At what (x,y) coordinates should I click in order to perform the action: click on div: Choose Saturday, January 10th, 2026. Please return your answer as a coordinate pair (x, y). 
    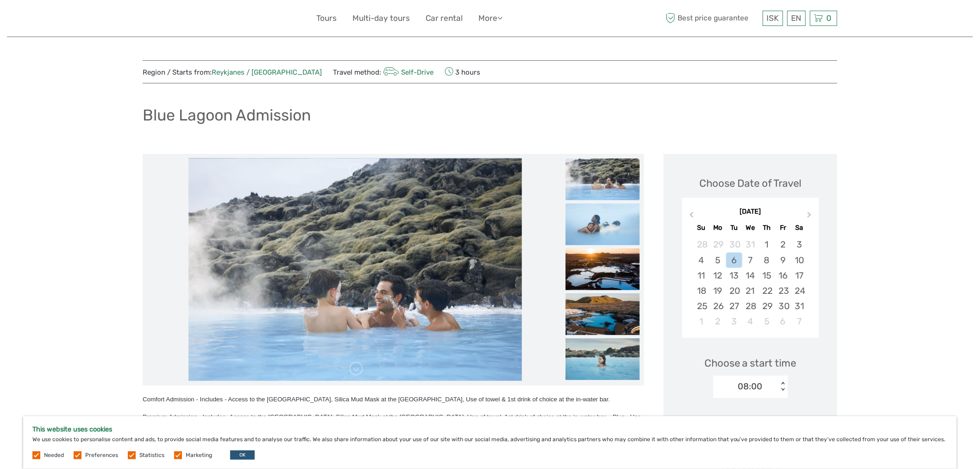
    Looking at the image, I should click on (799, 260).